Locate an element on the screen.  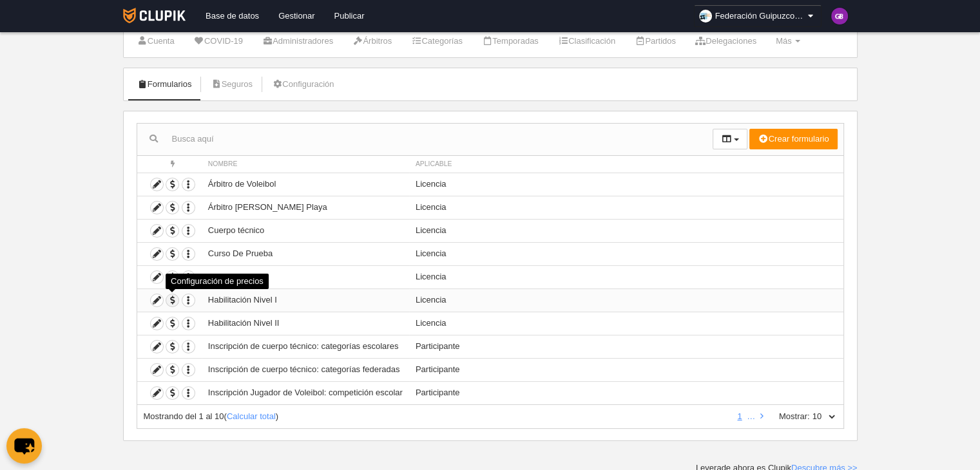
img: Clupik is located at coordinates (154, 16).